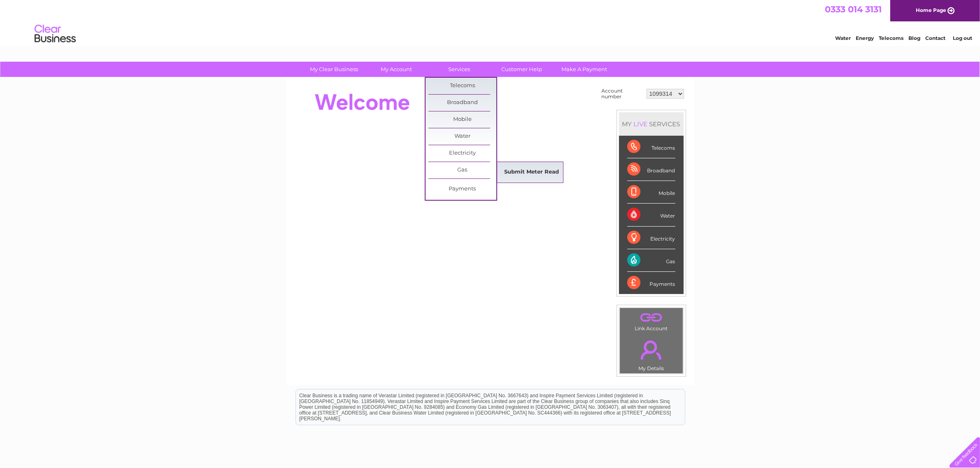  I want to click on a: Blog, so click(914, 38).